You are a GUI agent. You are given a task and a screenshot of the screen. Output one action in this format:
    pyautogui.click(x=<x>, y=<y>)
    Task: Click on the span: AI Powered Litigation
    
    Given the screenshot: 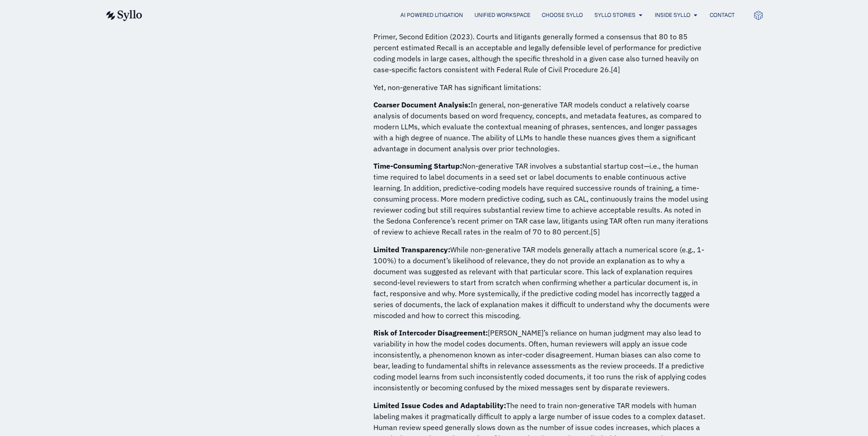 What is the action you would take?
    pyautogui.click(x=431, y=15)
    